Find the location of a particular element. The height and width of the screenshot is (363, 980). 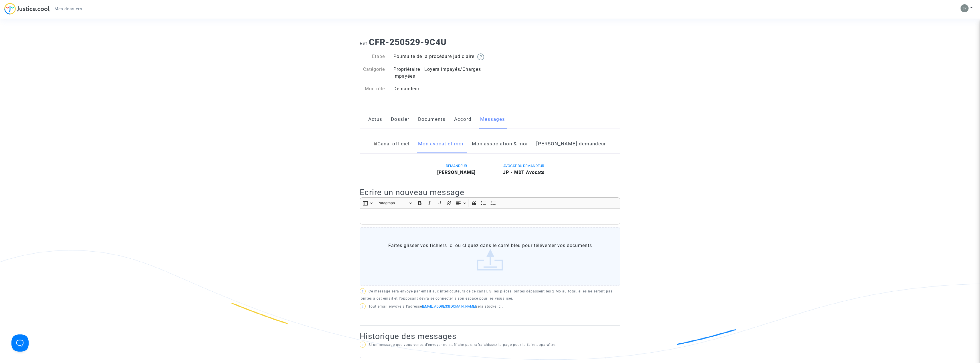

span: AVOCAT DU DEMANDEUR is located at coordinates (523, 166).